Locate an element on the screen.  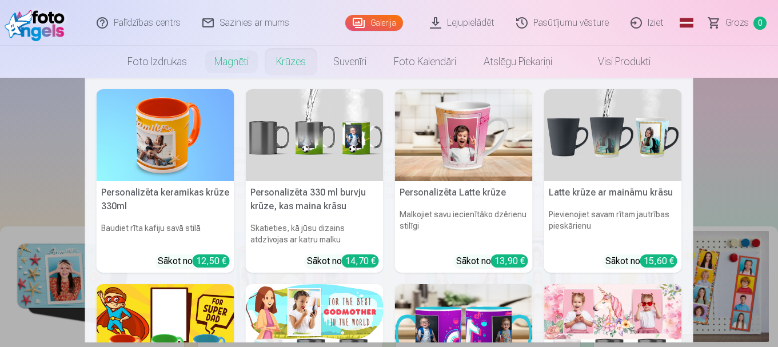
a: Personalizēta 330 ml burvju krūze, kas maina krāsuPersonalizēta 330 ml burvju krūze, kas maina kr... is located at coordinates (314, 181).